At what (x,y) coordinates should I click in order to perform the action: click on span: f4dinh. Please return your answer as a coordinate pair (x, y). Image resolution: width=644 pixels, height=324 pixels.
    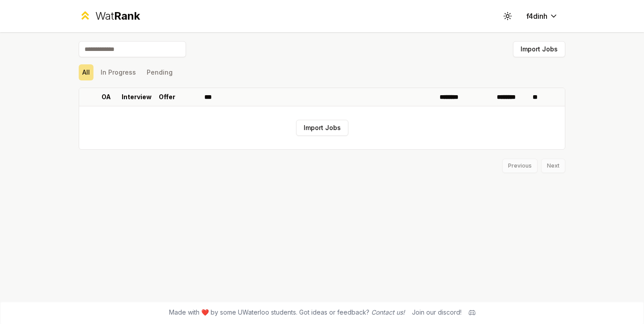
    Looking at the image, I should click on (537, 16).